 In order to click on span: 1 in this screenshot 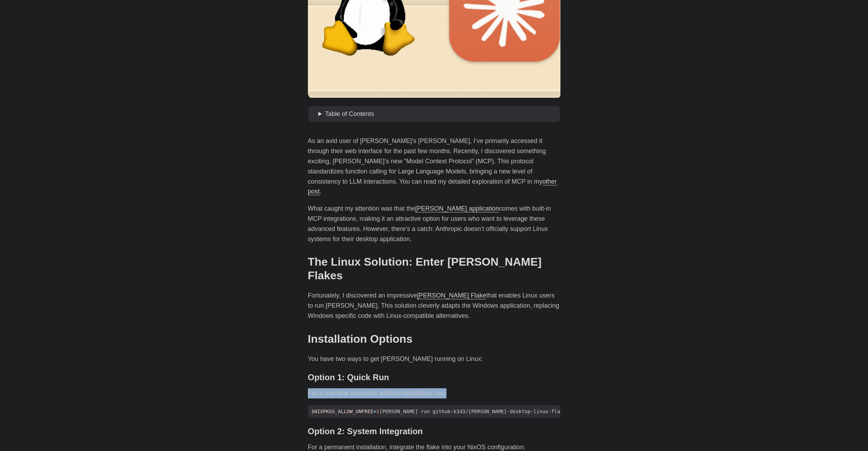, I will do `click(378, 412)`.